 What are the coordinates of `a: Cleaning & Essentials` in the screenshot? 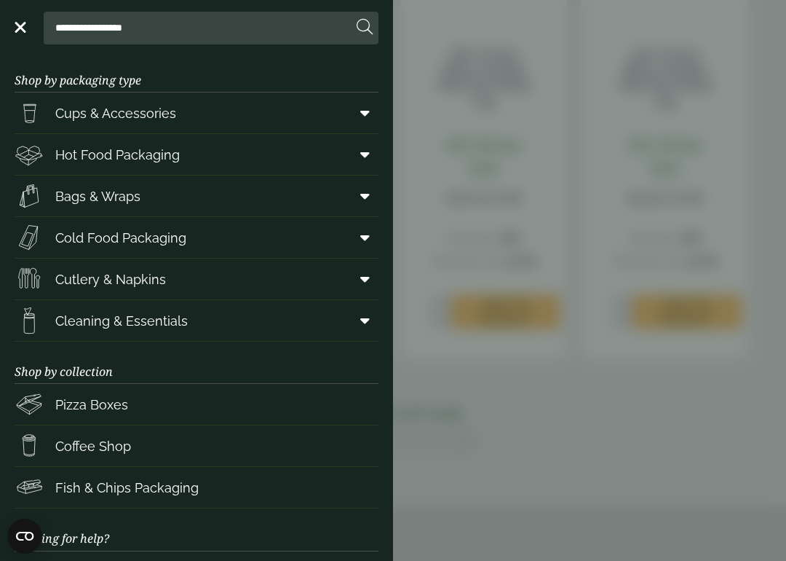 It's located at (197, 320).